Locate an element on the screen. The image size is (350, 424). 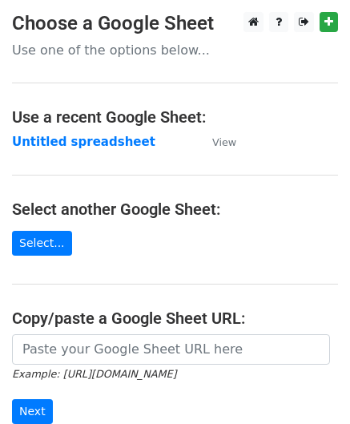
h4: Use a recent Google Sheet: is located at coordinates (175, 117).